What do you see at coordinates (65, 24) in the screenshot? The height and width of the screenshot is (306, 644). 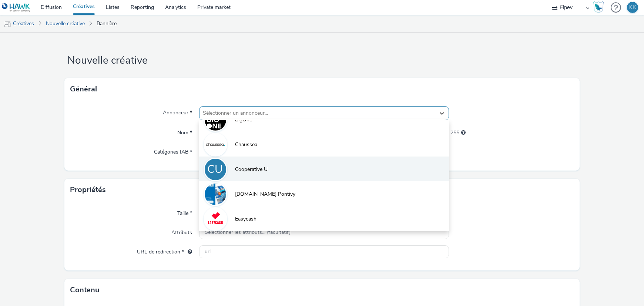 I see `a: Nouvelle créative` at bounding box center [65, 24].